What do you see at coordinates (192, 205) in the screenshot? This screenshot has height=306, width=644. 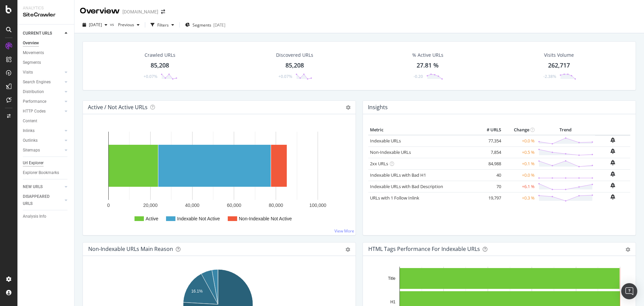 I see `text: 40,000` at bounding box center [192, 205].